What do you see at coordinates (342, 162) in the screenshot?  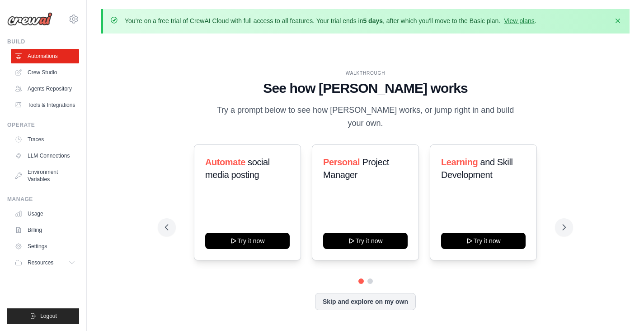 I see `span: Personal` at bounding box center [342, 162].